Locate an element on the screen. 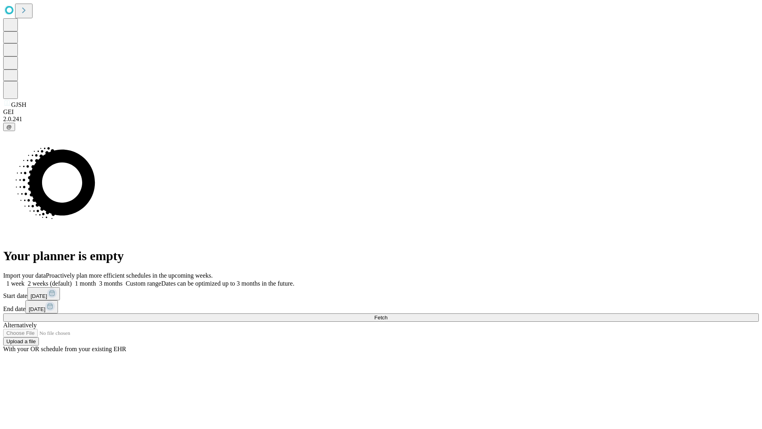  span: 2 weeks (default) is located at coordinates (50, 283).